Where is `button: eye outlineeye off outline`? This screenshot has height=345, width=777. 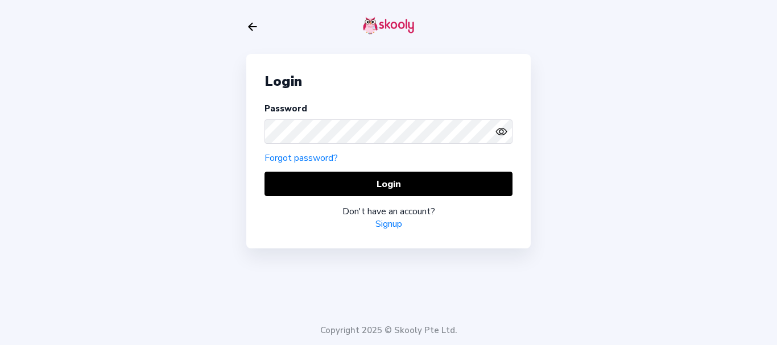
button: eye outlineeye off outline is located at coordinates (504, 131).